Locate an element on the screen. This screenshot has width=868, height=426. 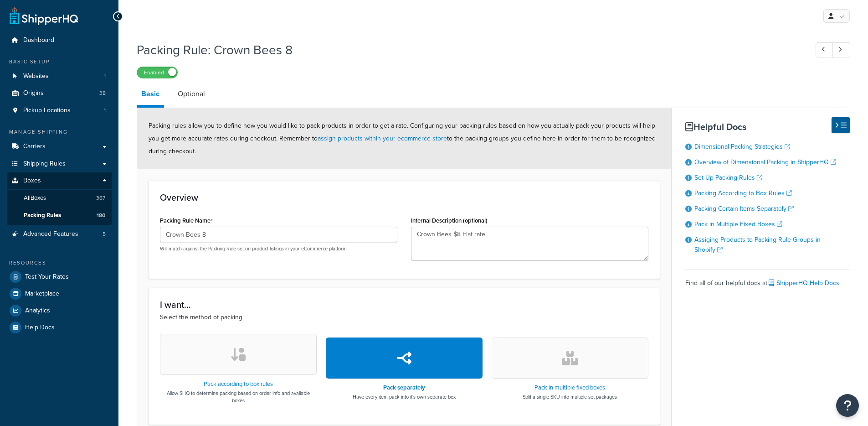
a: Carriers is located at coordinates (59, 147).